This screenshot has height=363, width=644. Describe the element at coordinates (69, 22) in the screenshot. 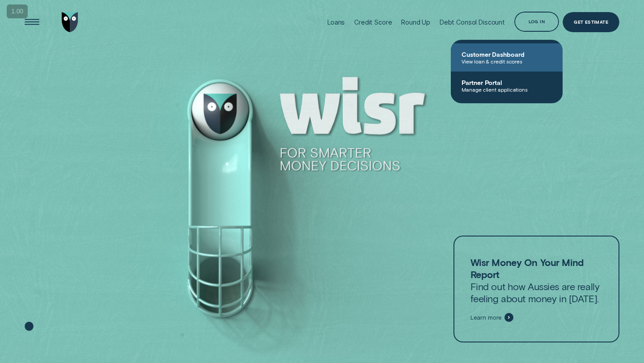

I see `img: Wisr` at that location.